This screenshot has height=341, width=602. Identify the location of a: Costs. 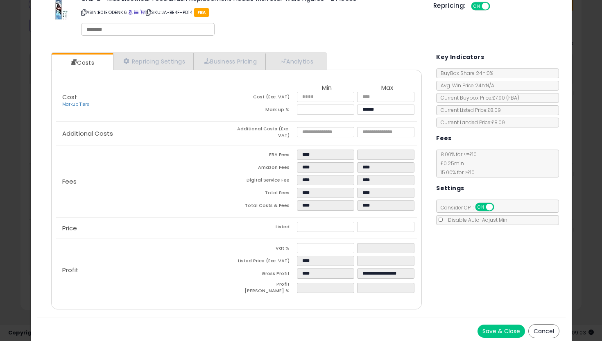
(82, 63).